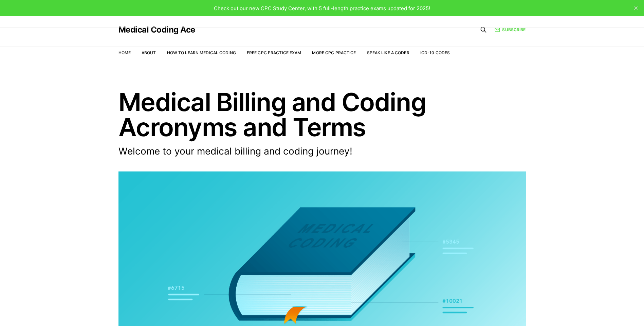 The width and height of the screenshot is (644, 326). I want to click on p: Welcome to your medical billing and coding journey!, so click(275, 152).